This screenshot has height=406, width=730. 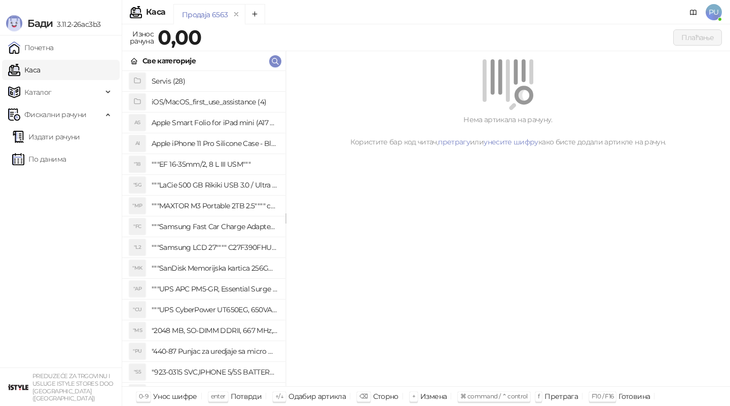 I want to click on span: 3.11.2-26ac3b3, so click(x=77, y=24).